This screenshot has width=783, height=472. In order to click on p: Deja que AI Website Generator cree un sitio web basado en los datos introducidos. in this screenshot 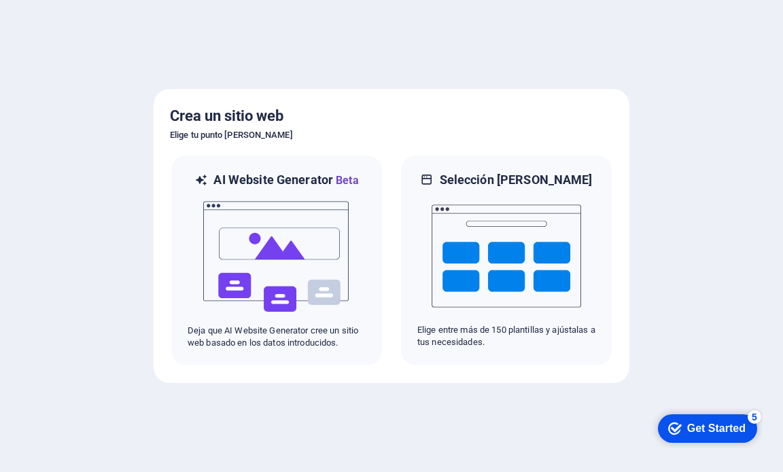, I will do `click(277, 337)`.